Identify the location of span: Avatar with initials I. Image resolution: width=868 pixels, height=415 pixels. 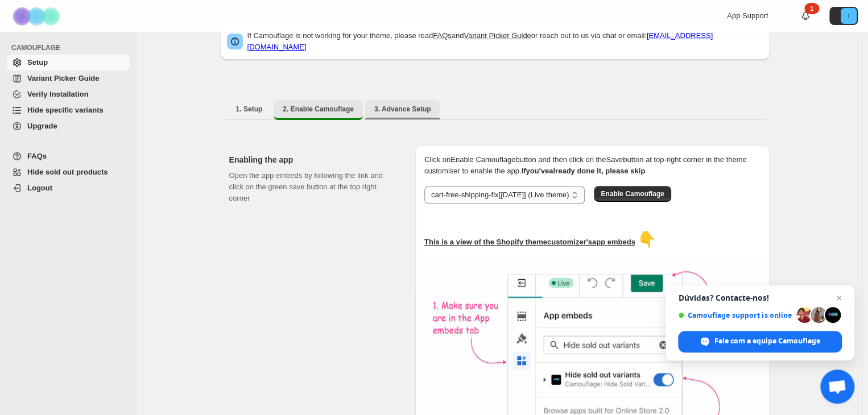
(848, 16).